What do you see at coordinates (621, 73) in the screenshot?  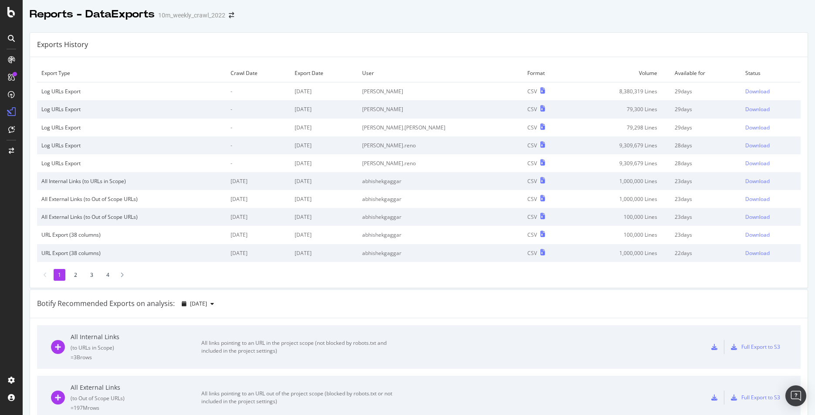 I see `td: Volume` at bounding box center [621, 73].